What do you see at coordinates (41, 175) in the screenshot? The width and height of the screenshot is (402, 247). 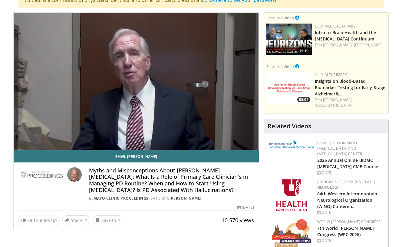 I see `img: Mayo Clinic Proceedings` at bounding box center [41, 175].